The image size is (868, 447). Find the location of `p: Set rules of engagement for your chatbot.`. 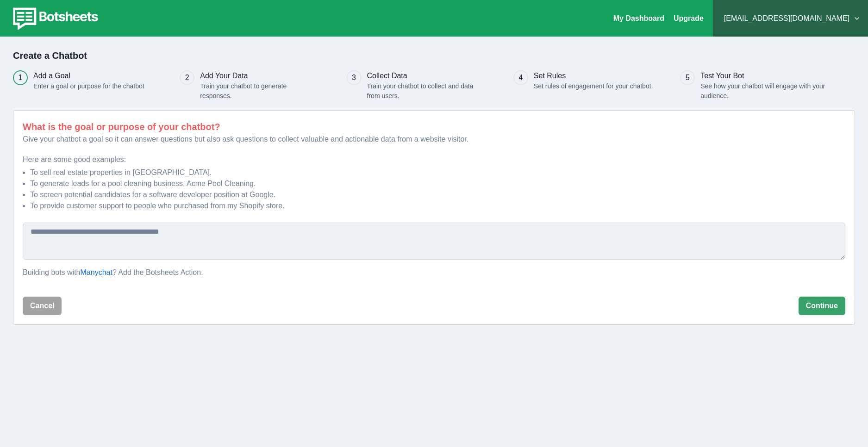

p: Set rules of engagement for your chatbot. is located at coordinates (594, 86).